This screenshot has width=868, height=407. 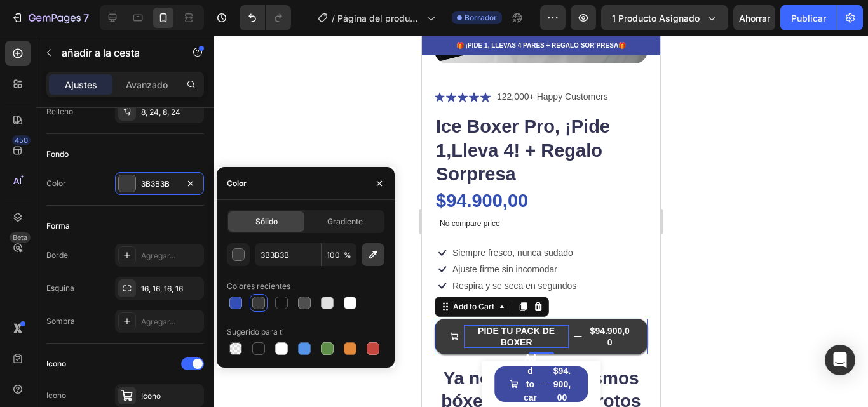 What do you see at coordinates (94, 301) in the screenshot?
I see `p: PIDE TU PACK DE BOXER` at bounding box center [94, 301].